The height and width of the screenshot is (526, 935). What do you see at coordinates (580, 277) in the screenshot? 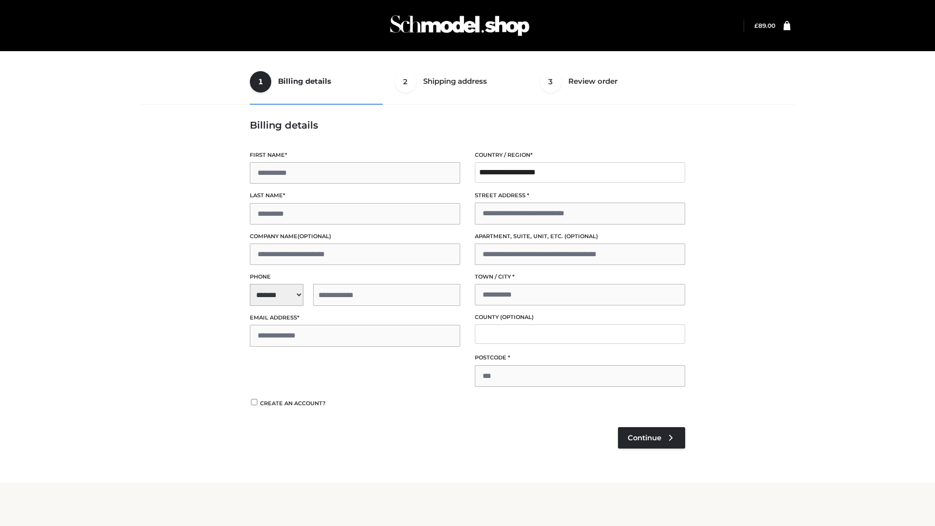
I see `label: Town / City` at bounding box center [580, 277].